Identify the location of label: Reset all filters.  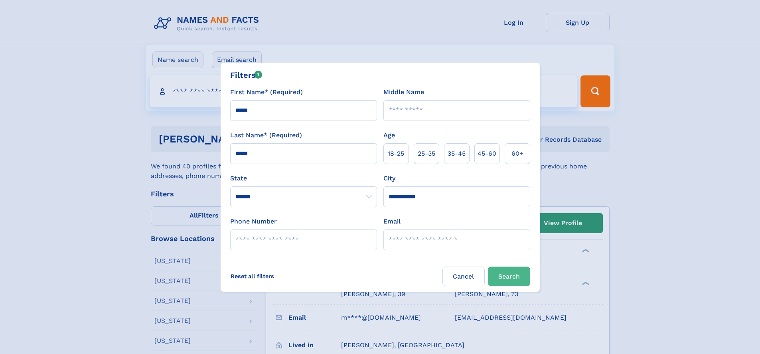
(252, 276).